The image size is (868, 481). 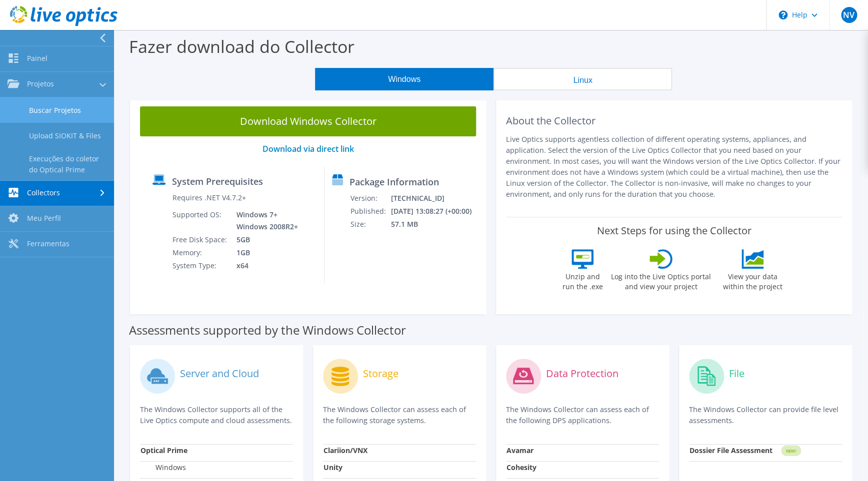 What do you see at coordinates (520, 450) in the screenshot?
I see `strong: Avamar` at bounding box center [520, 450].